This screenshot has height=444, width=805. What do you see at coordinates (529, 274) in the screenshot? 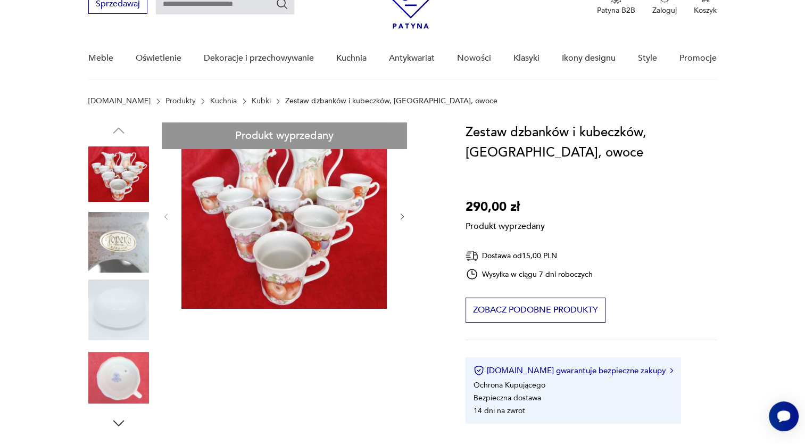
I see `div: Wysyłka w ciągu 7 dni roboczych` at bounding box center [529, 274].